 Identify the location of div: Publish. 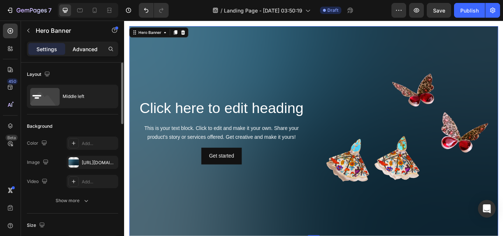
(469, 10).